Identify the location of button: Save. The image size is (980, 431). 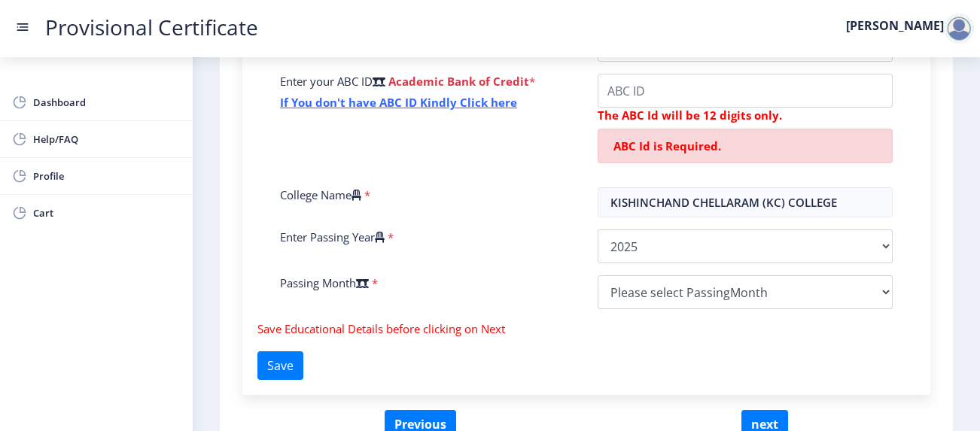
(280, 366).